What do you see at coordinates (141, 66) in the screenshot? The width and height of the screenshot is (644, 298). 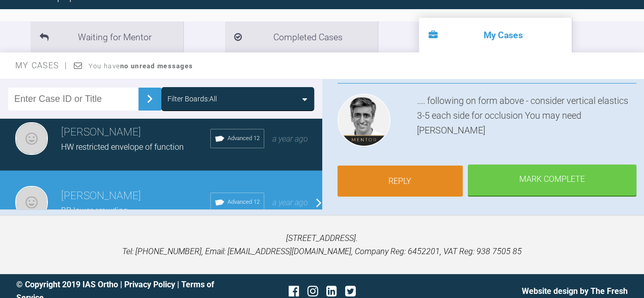 I see `span: You have` at bounding box center [141, 66].